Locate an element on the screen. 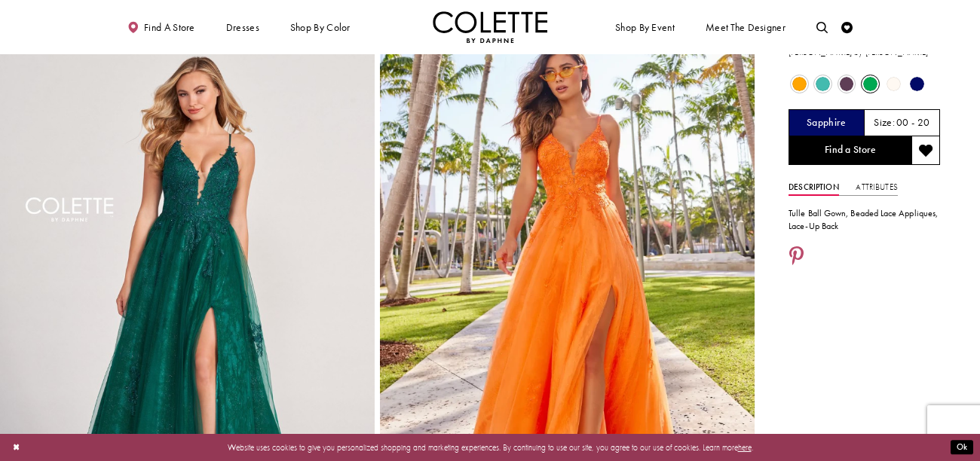 This screenshot has height=461, width=980. div: Diamond White is located at coordinates (893, 84).